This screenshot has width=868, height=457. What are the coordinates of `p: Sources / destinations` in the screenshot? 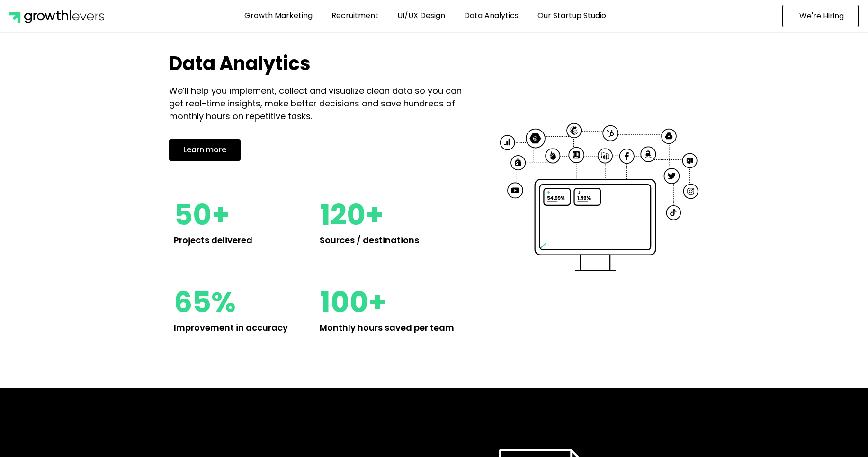 It's located at (387, 240).